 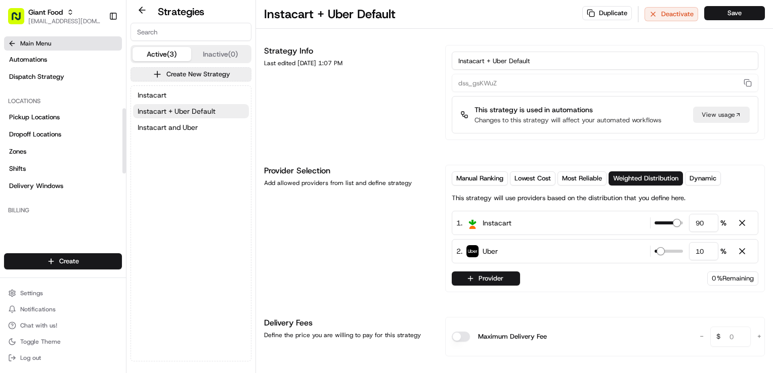 What do you see at coordinates (177, 111) in the screenshot?
I see `span: Instacart + Uber Default` at bounding box center [177, 111].